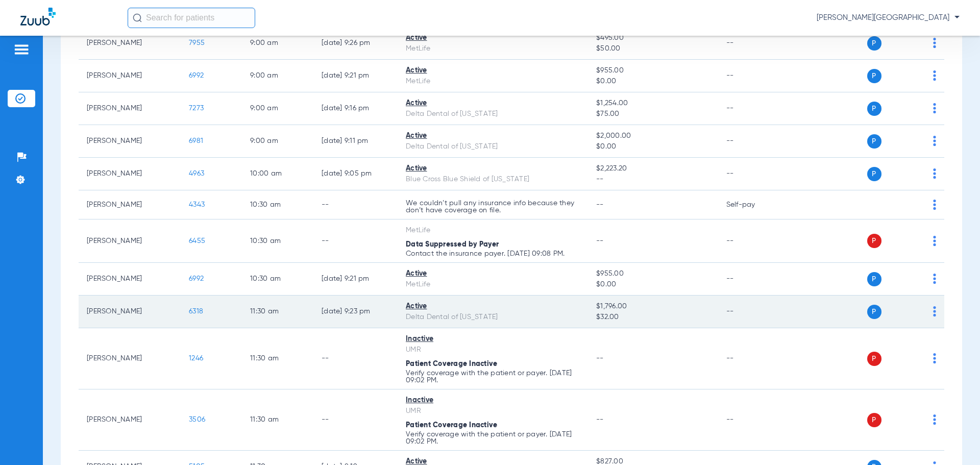  Describe the element at coordinates (653, 168) in the screenshot. I see `span: $2,223.20` at that location.